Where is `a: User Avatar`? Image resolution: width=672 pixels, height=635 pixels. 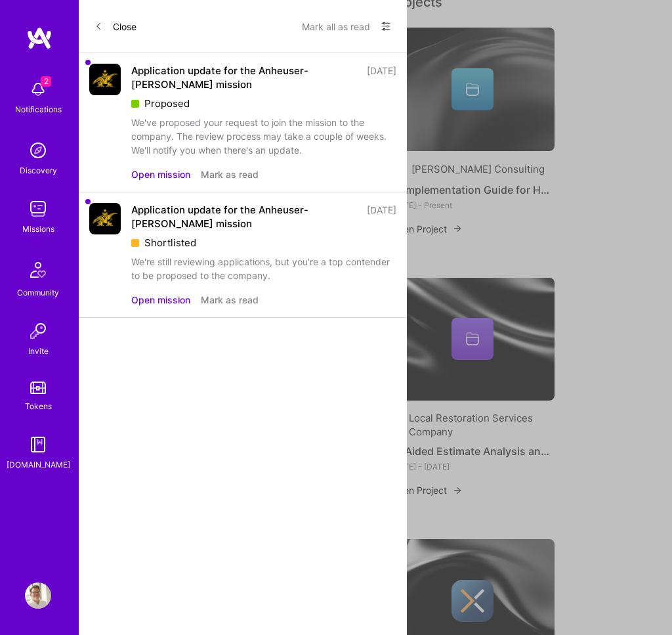 a: User Avatar is located at coordinates (38, 595).